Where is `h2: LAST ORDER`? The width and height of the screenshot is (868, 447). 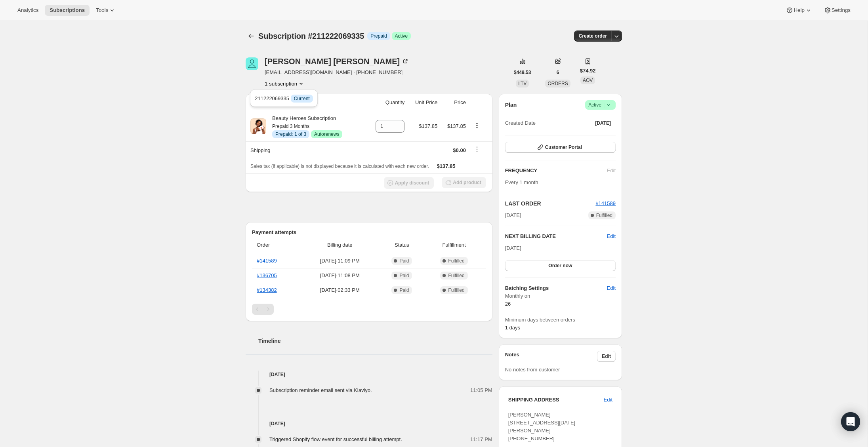
h2: LAST ORDER is located at coordinates (550, 204).